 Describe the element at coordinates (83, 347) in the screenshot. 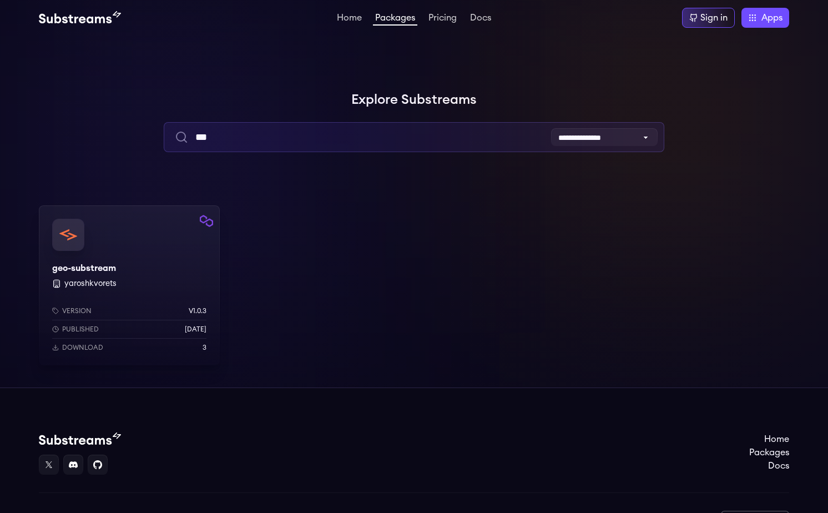

I see `p: Download` at that location.